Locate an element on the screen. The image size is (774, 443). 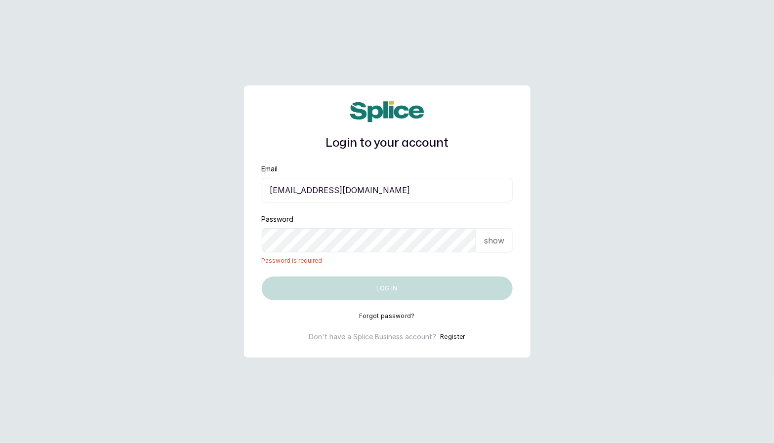
span: Password is required is located at coordinates (387, 261).